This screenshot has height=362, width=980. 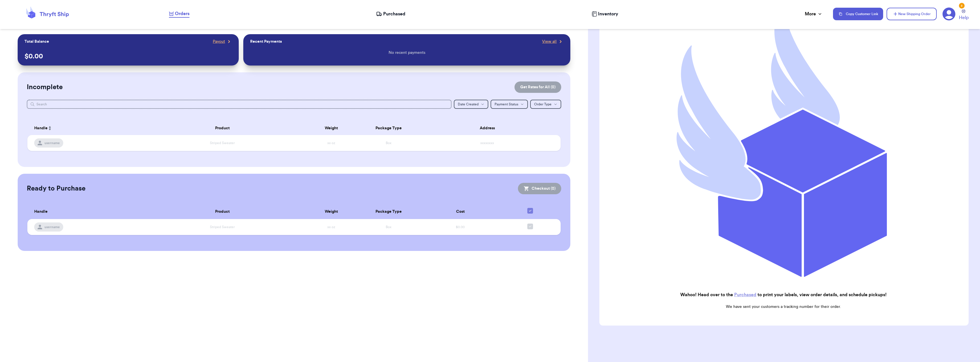 What do you see at coordinates (608, 14) in the screenshot?
I see `span: Inventory` at bounding box center [608, 14].